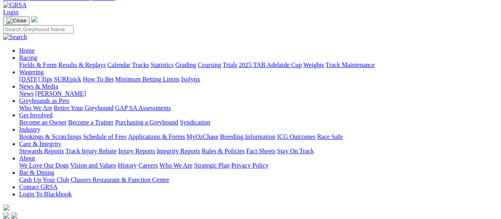  I want to click on a: MyOzChase, so click(202, 136).